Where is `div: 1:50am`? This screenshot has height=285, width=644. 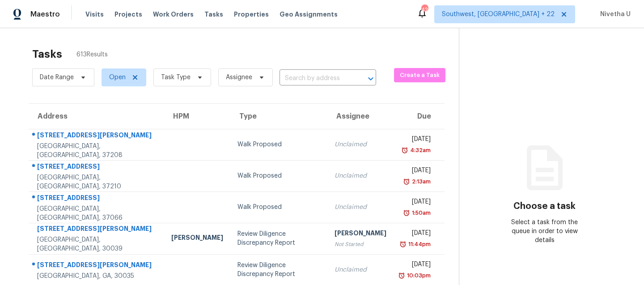
div: 1:50am is located at coordinates (420, 213).